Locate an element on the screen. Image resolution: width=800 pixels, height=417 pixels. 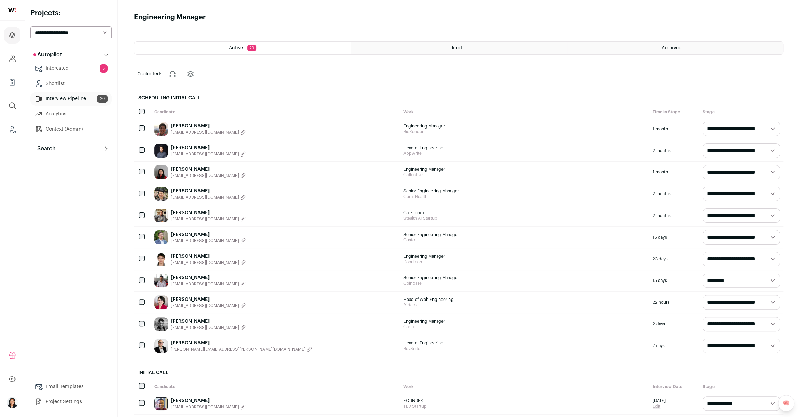
span: Coinbase is located at coordinates (524, 283).